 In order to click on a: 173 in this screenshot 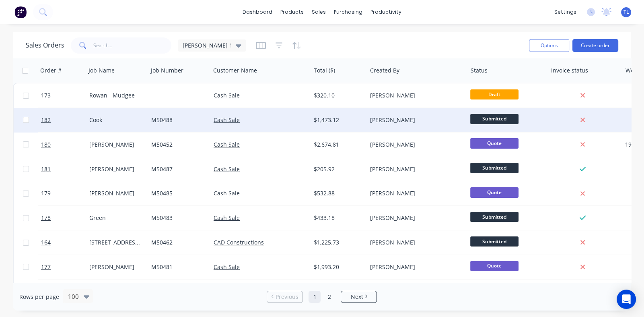, I will do `click(65, 96)`.